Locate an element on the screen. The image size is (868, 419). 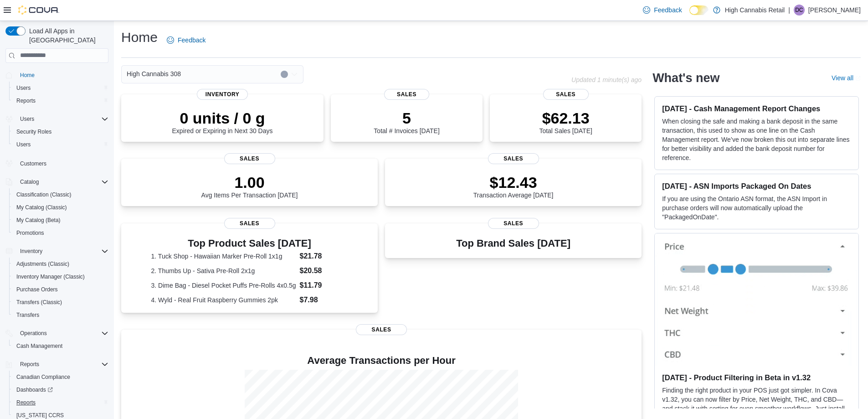
p: When closing the safe and making a bank deposit in the same transaction, this used to show as one... is located at coordinates (757, 140).